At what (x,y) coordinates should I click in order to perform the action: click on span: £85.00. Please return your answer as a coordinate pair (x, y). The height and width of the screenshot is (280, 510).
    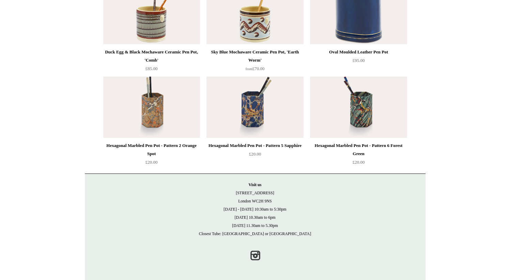
    Looking at the image, I should click on (151, 68).